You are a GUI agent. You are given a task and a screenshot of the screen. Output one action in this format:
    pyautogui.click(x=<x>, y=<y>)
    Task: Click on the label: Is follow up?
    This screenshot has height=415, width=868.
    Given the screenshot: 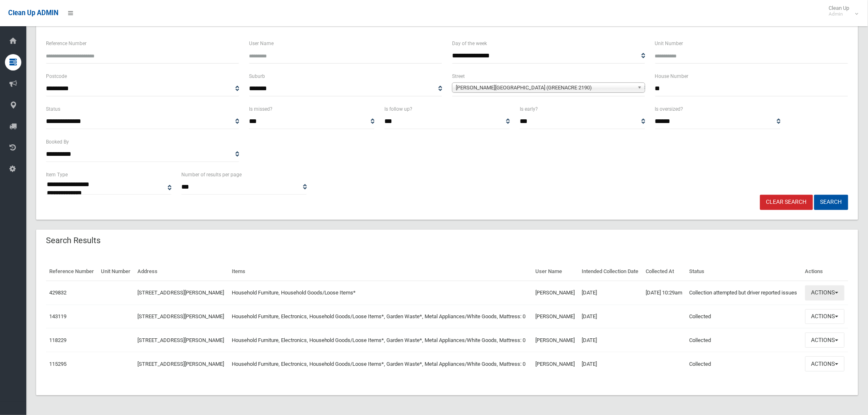 What is the action you would take?
    pyautogui.click(x=398, y=109)
    